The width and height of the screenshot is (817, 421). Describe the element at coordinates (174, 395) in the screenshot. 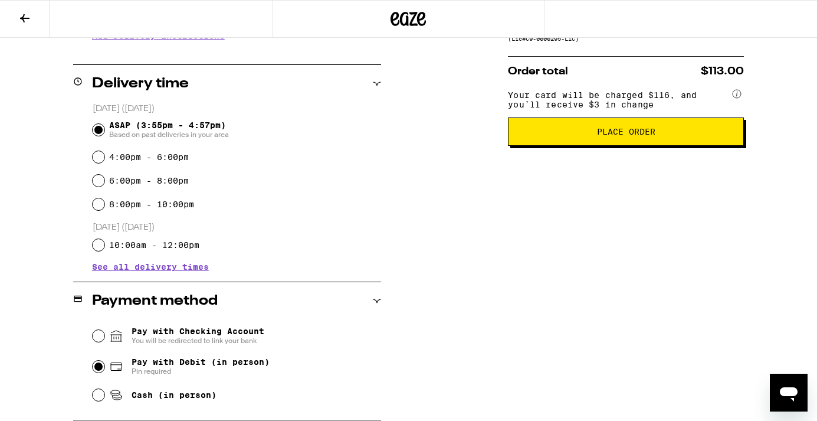

I see `span: Cash (in person)` at that location.